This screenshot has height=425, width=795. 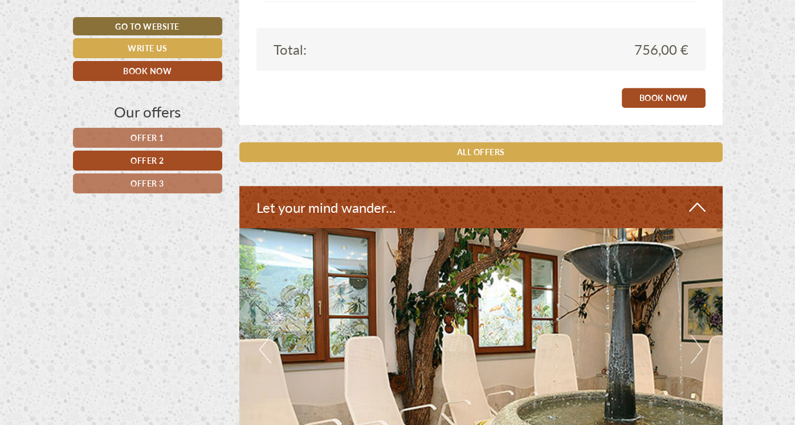 I want to click on a: ALL OFFERS, so click(x=481, y=152).